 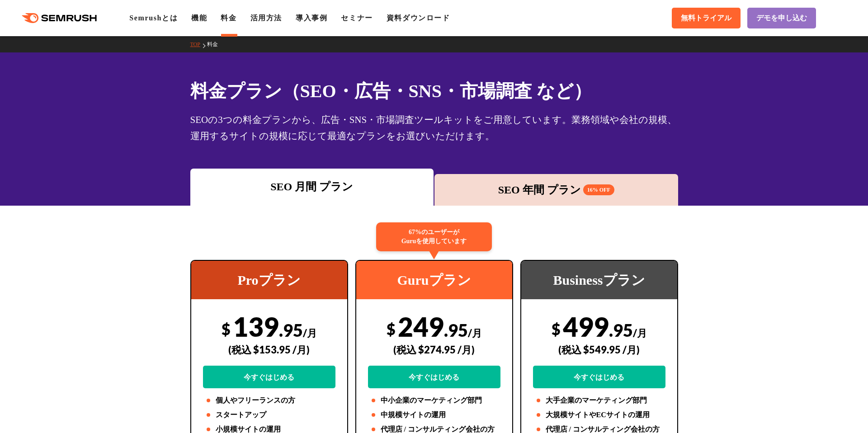 I want to click on li: 中小企業のマーケティング部門, so click(x=434, y=401).